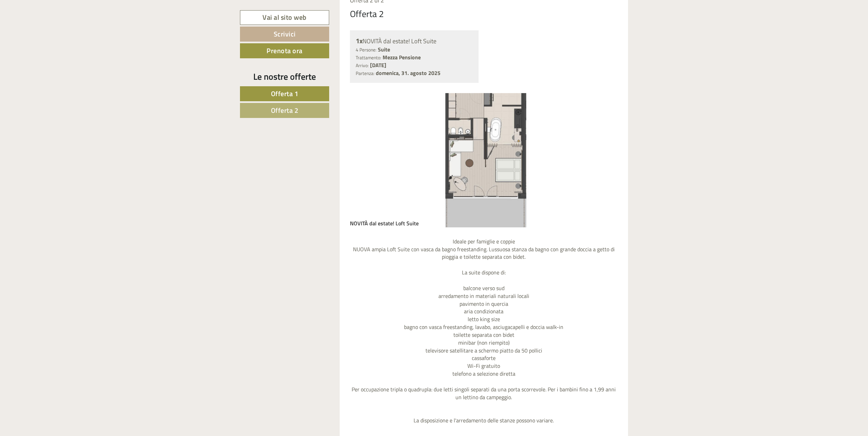 The image size is (868, 436). I want to click on img: image, so click(484, 160).